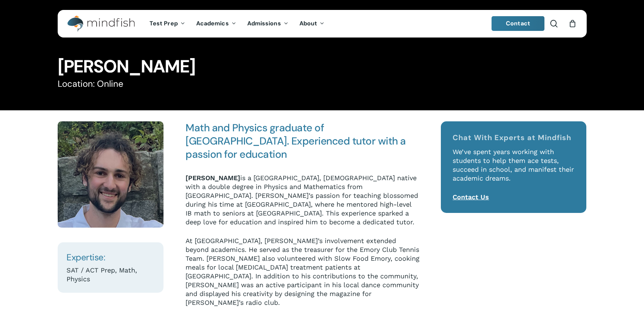 The height and width of the screenshot is (310, 644). I want to click on span: About, so click(308, 23).